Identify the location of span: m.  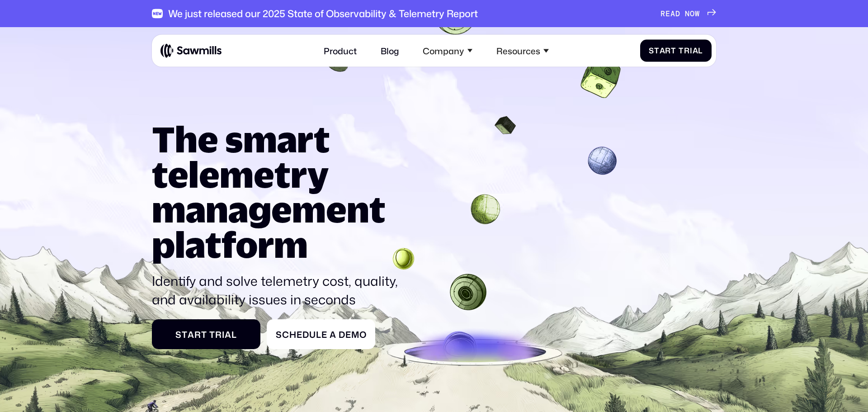
(355, 334).